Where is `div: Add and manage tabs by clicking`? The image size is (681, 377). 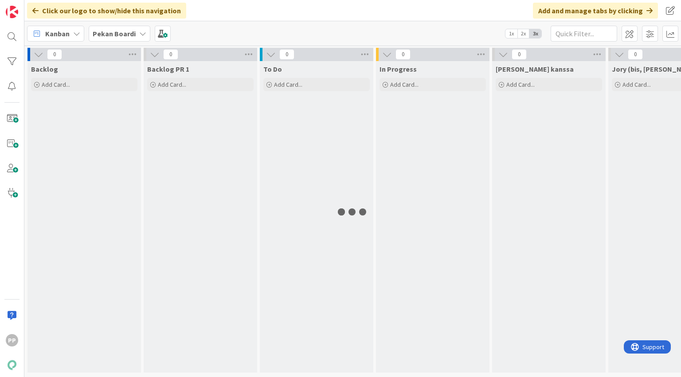 div: Add and manage tabs by clicking is located at coordinates (595, 11).